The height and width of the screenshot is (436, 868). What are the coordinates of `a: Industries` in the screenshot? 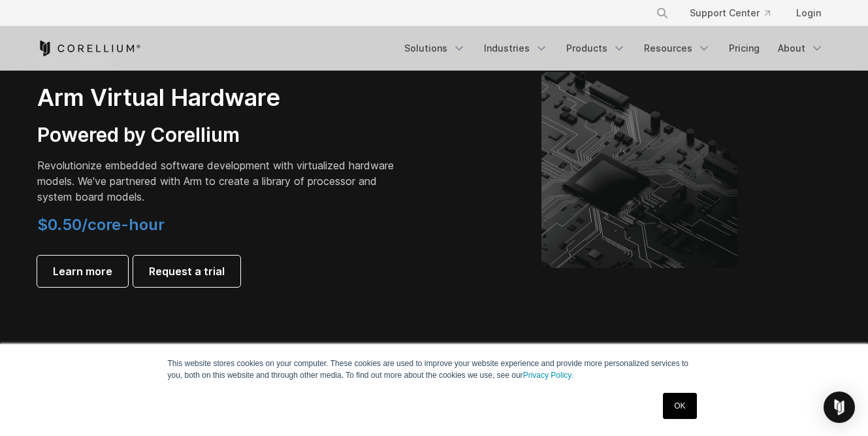 It's located at (516, 48).